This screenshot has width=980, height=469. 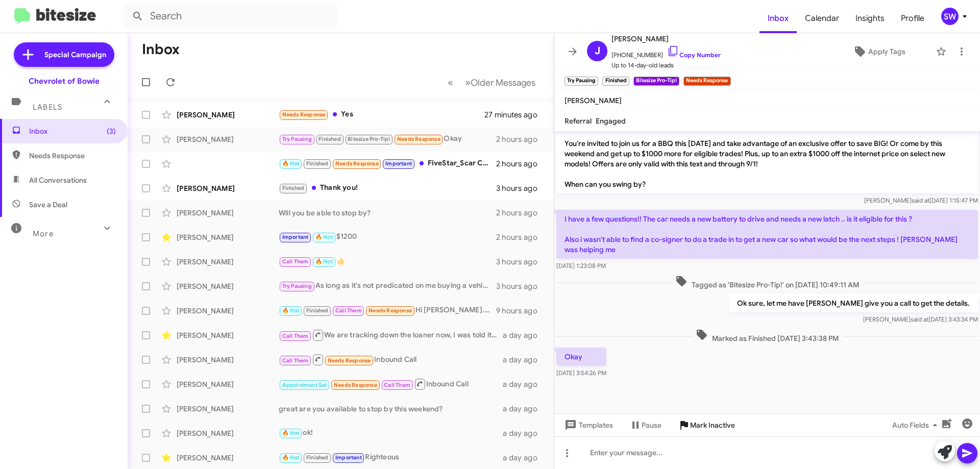 What do you see at coordinates (598, 51) in the screenshot?
I see `span: J` at bounding box center [598, 51].